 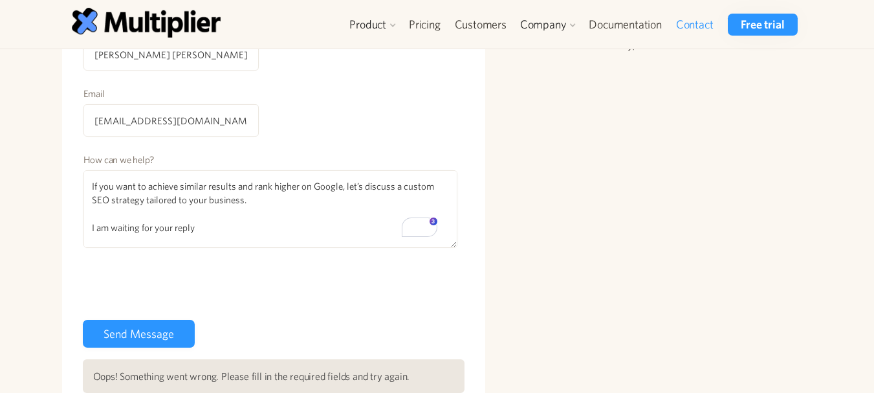 I want to click on form: Contact Form, so click(x=274, y=186).